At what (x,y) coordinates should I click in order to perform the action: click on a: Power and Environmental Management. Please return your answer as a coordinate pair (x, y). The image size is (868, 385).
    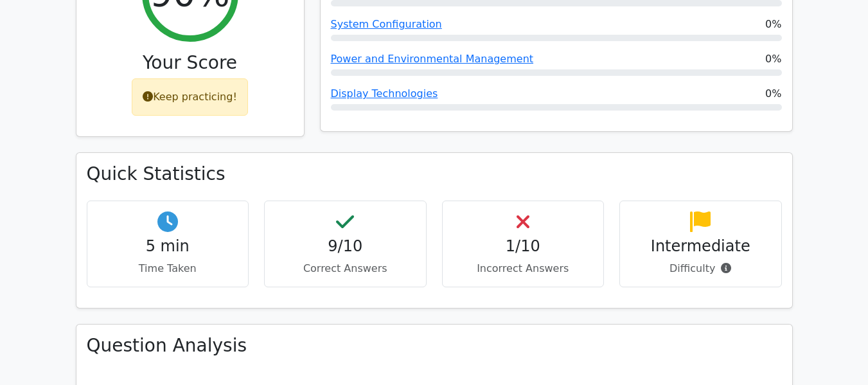
    Looking at the image, I should click on (433, 58).